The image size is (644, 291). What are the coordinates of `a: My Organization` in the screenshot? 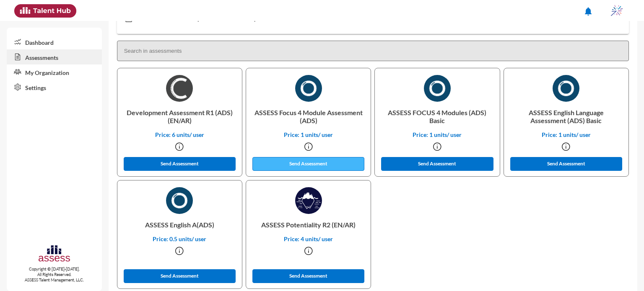 It's located at (54, 72).